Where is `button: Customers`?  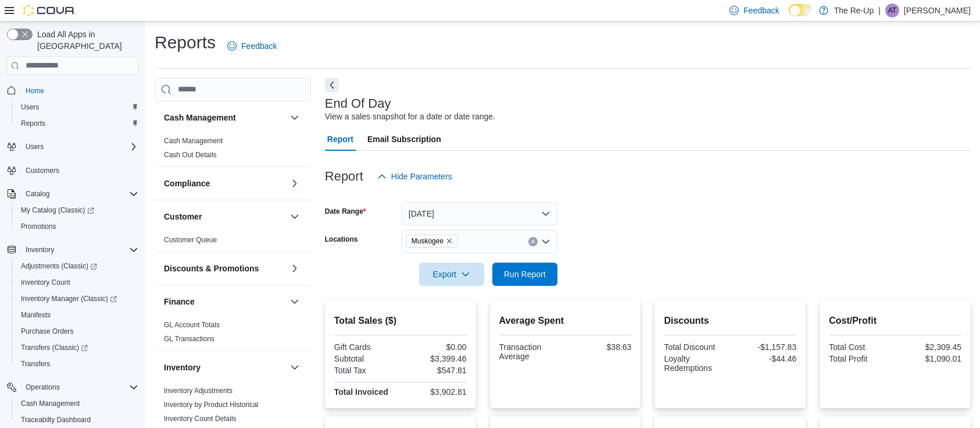 button: Customers is located at coordinates (73, 170).